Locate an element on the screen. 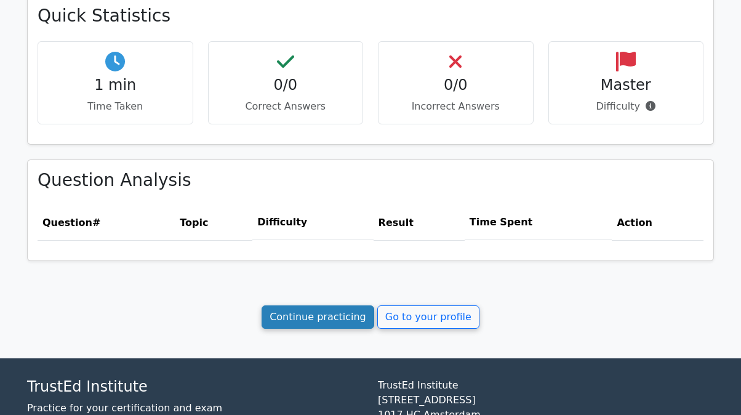 This screenshot has width=741, height=415. h4: Master is located at coordinates (626, 85).